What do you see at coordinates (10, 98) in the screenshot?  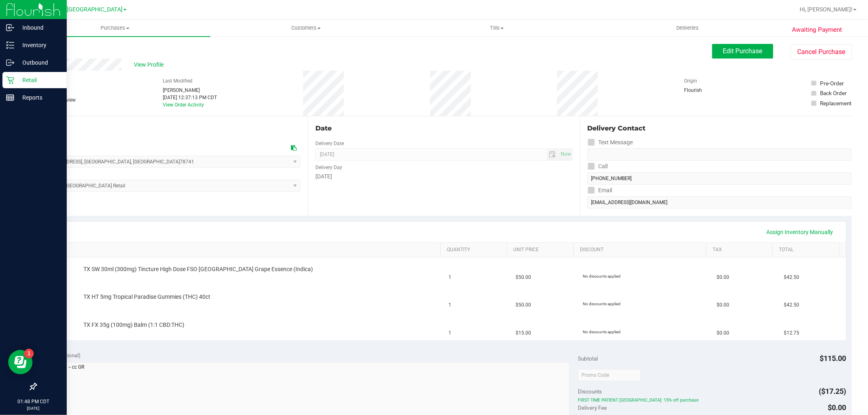 I see `inline-svg: Reports` at bounding box center [10, 98].